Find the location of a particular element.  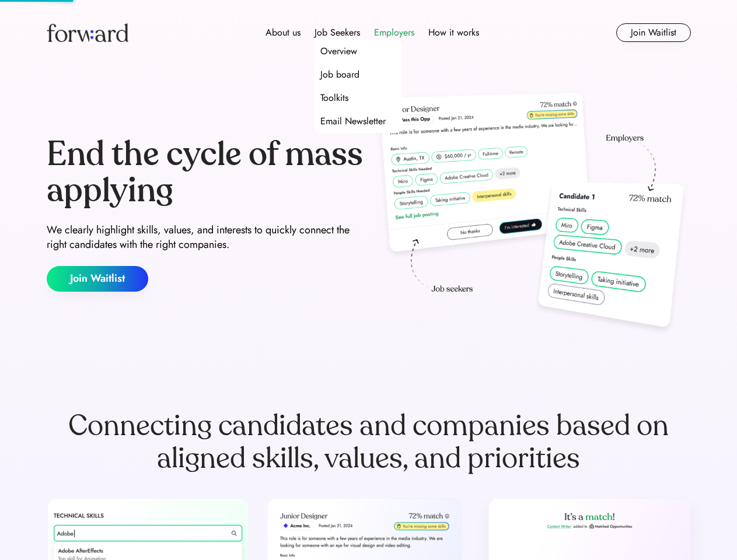

div: We clearly highlight skills, values, and interests to quickly connect the right candidates with t... is located at coordinates (205, 238).